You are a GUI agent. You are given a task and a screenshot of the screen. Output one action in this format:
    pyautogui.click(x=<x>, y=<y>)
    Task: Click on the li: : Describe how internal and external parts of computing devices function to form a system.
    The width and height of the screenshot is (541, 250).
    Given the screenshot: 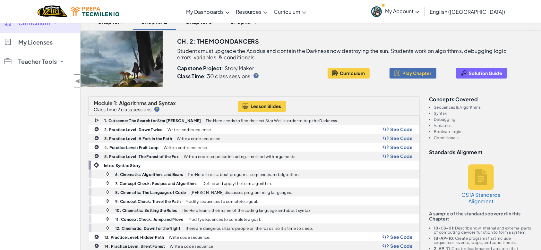 What is the action you would take?
    pyautogui.click(x=483, y=230)
    